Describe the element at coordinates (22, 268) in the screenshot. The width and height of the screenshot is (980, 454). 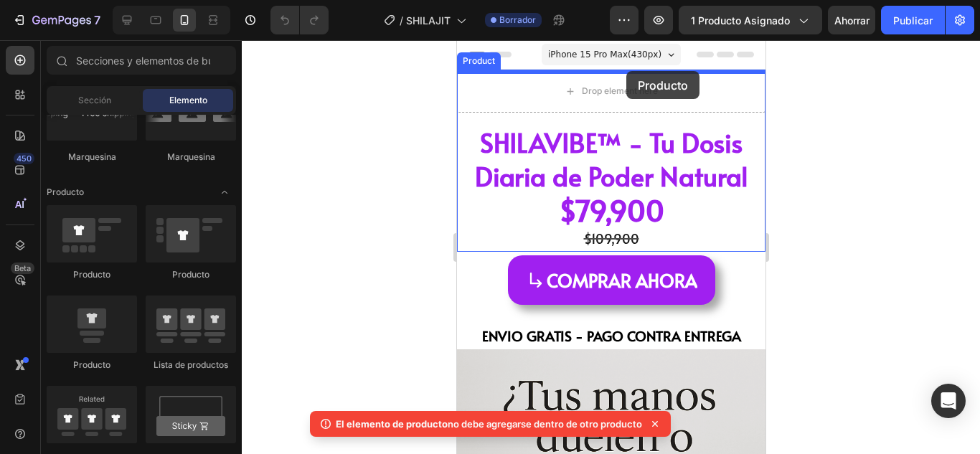
I see `font: Beta` at that location.